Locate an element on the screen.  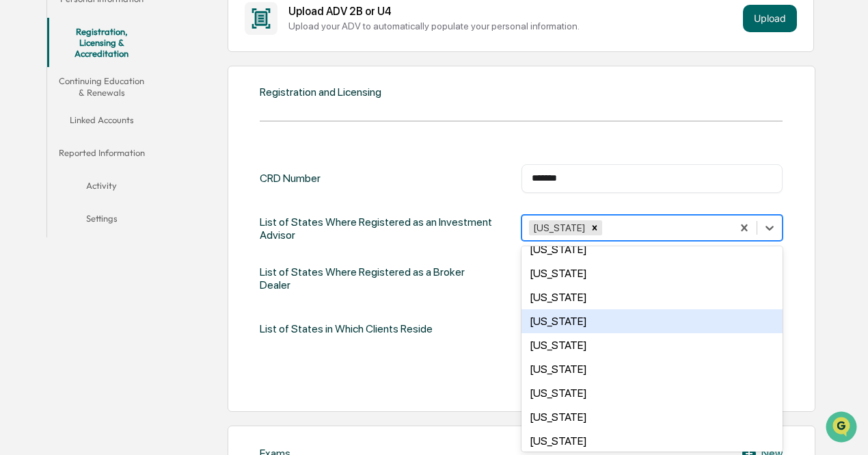
button: Reported Information is located at coordinates (101, 156).